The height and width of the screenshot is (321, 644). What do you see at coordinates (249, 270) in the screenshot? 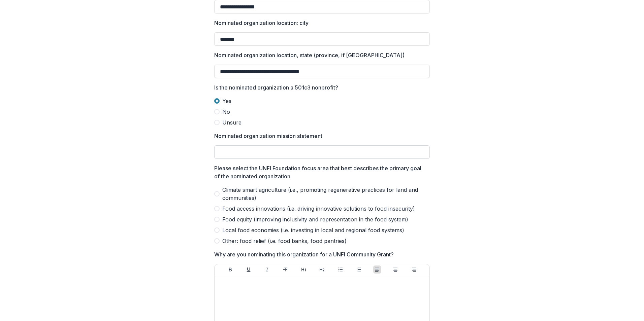
I see `button: Underline` at bounding box center [249, 270].